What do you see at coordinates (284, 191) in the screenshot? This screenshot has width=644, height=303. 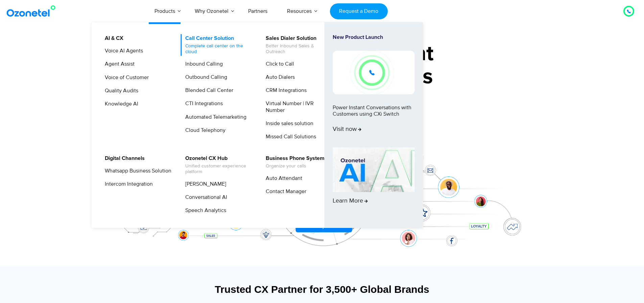 I see `a: Contact Manager` at bounding box center [284, 191].